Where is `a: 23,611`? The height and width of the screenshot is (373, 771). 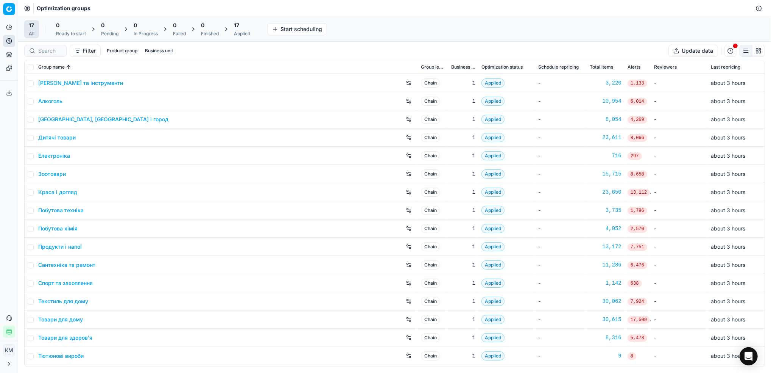 a: 23,611 is located at coordinates (606, 137).